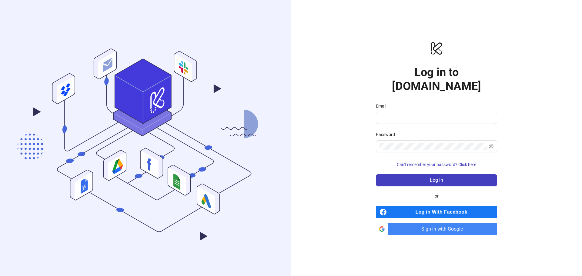 This screenshot has height=276, width=582. I want to click on span: Sign in with Google, so click(444, 229).